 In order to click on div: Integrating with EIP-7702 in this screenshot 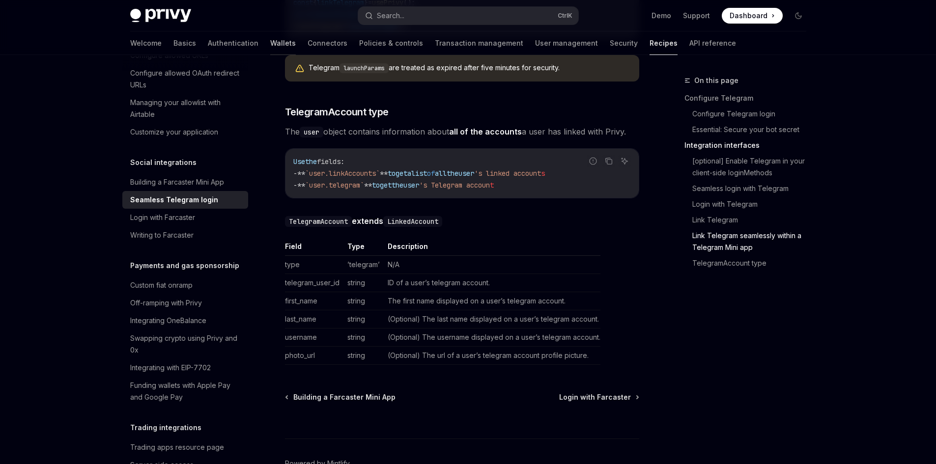, I will do `click(171, 368)`.